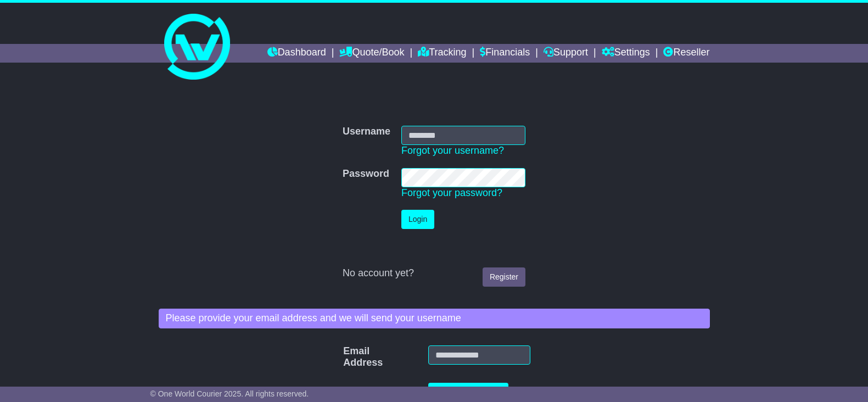 The image size is (868, 402). Describe the element at coordinates (347, 357) in the screenshot. I see `label: Email Address` at that location.